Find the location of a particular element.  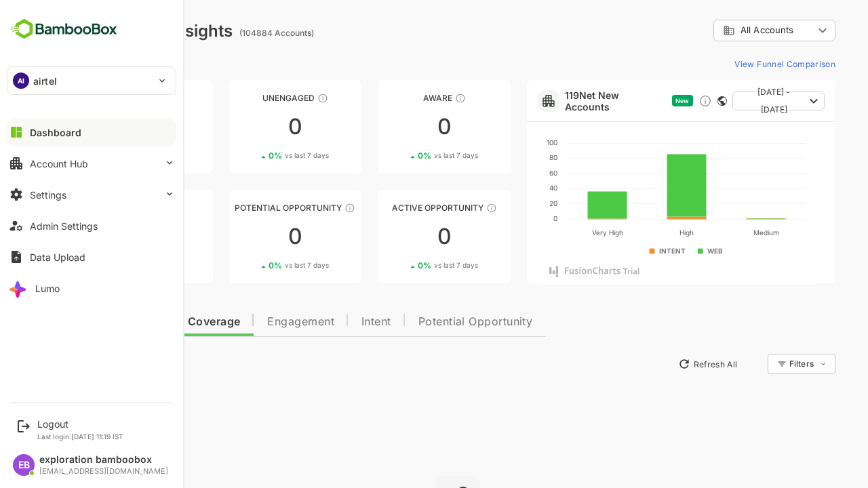

div: Data Upload is located at coordinates (58, 257).